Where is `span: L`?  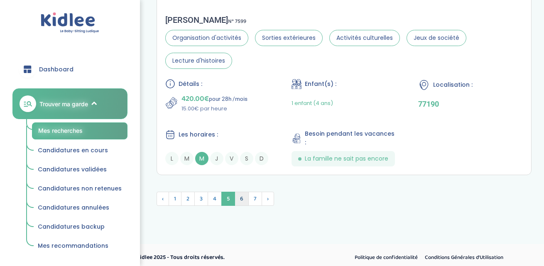
span: L is located at coordinates (172, 159).